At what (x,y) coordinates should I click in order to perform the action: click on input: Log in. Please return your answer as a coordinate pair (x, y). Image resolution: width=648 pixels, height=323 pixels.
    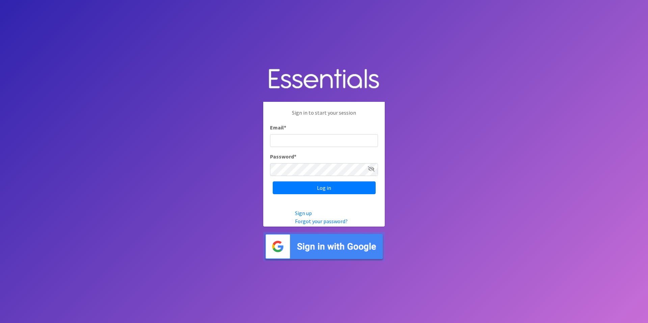
    Looking at the image, I should click on (324, 188).